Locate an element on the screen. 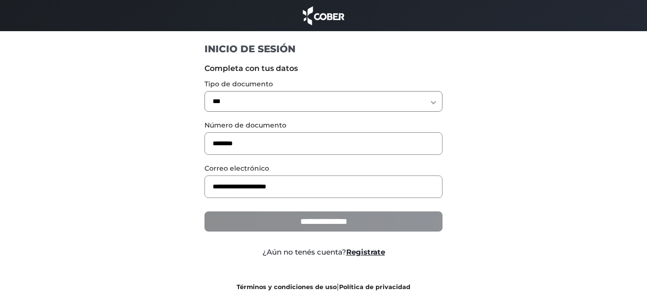 This screenshot has height=291, width=647. img: cober_marca.png is located at coordinates (324, 15).